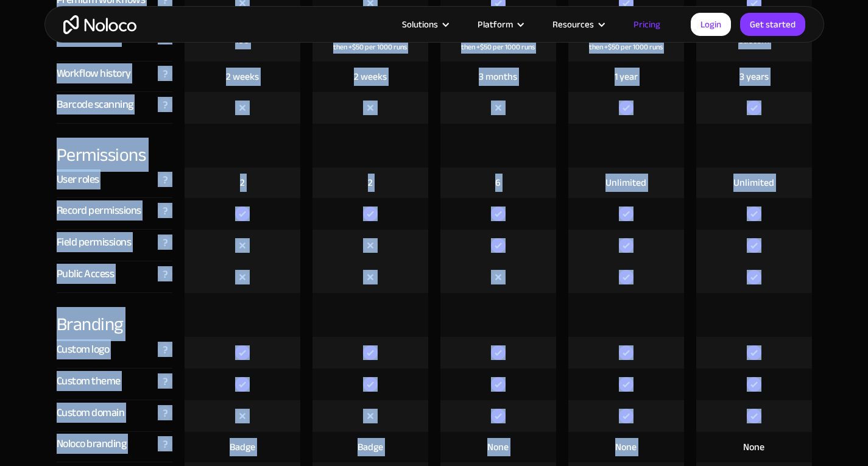 The width and height of the screenshot is (868, 466). I want to click on a: home, so click(100, 24).